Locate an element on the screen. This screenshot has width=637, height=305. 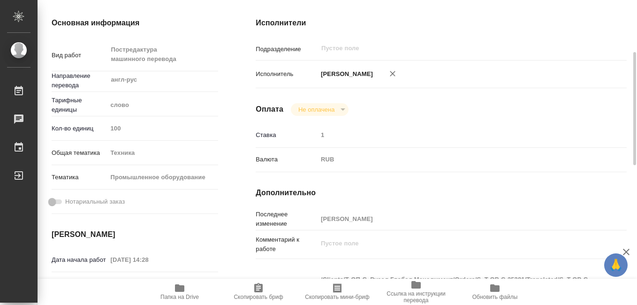
button: Скопировать мини-бриф is located at coordinates (337, 292).